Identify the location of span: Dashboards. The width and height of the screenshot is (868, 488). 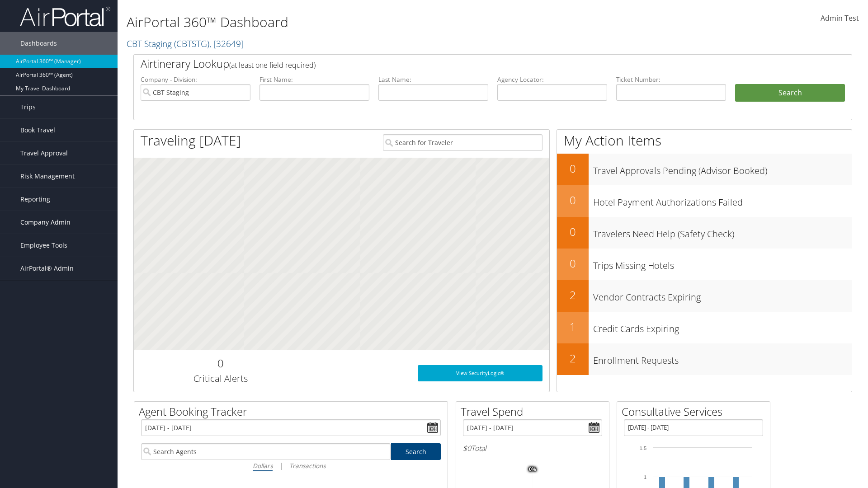
(39, 43).